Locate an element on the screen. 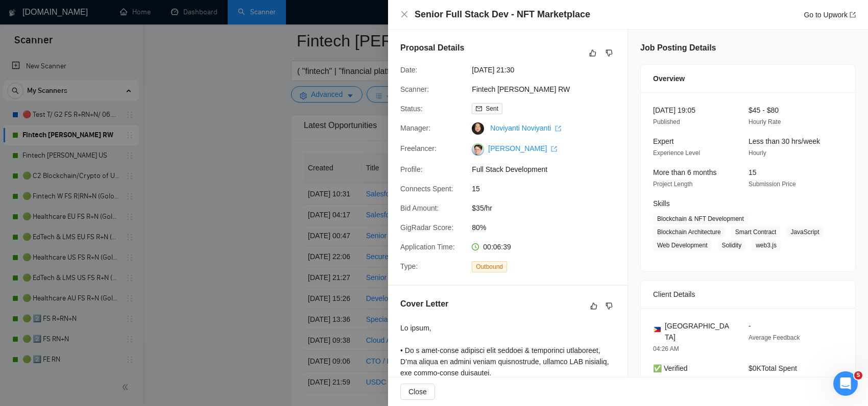 The image size is (868, 406). span: Manager: is located at coordinates (415, 128).